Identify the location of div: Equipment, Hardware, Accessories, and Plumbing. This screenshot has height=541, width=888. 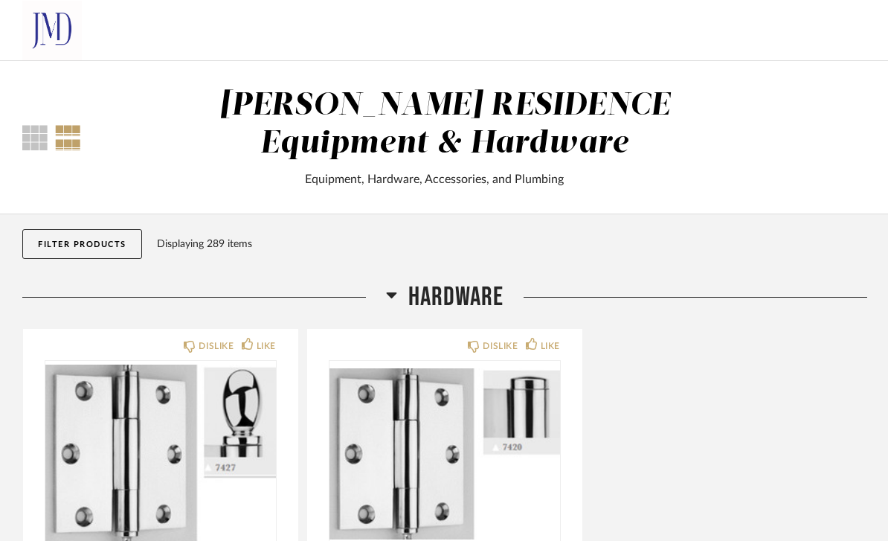
(433, 179).